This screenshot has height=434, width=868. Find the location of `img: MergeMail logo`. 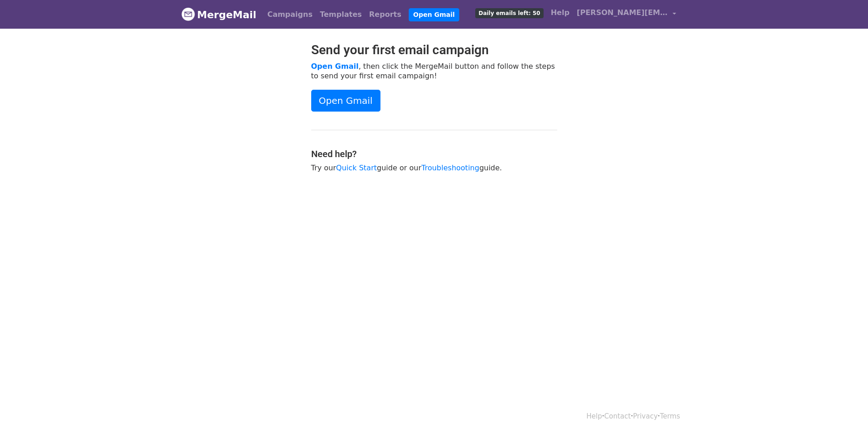

img: MergeMail logo is located at coordinates (189, 14).